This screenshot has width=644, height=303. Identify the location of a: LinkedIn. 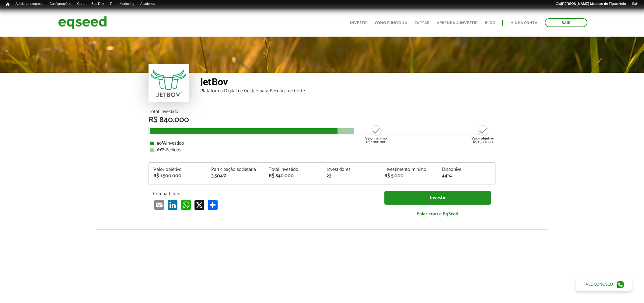
(172, 205).